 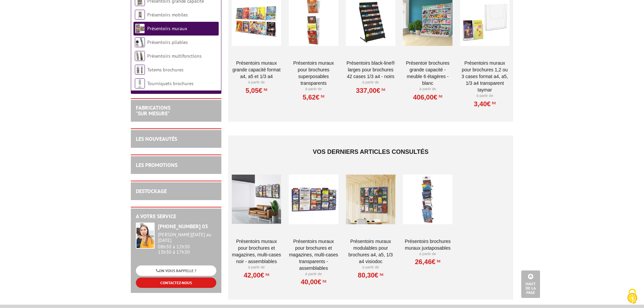 I want to click on a: ON VOUS RAPPELLE ?, so click(x=176, y=271).